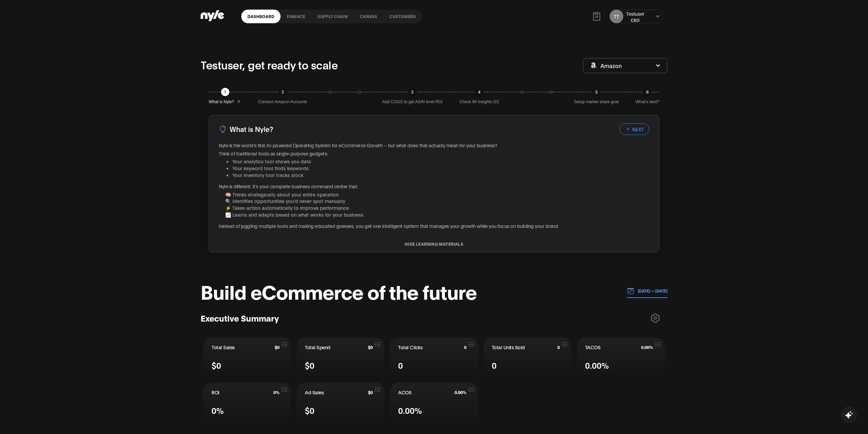 The image size is (868, 434). Describe the element at coordinates (296, 16) in the screenshot. I see `a: finance` at that location.